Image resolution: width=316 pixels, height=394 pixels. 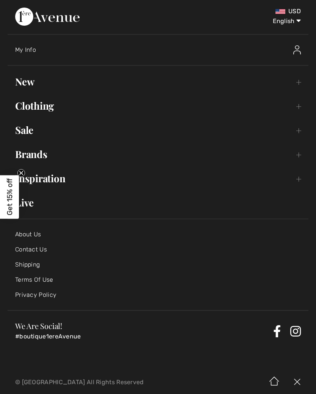 What do you see at coordinates (158, 203) in the screenshot?
I see `a: Live` at bounding box center [158, 203].